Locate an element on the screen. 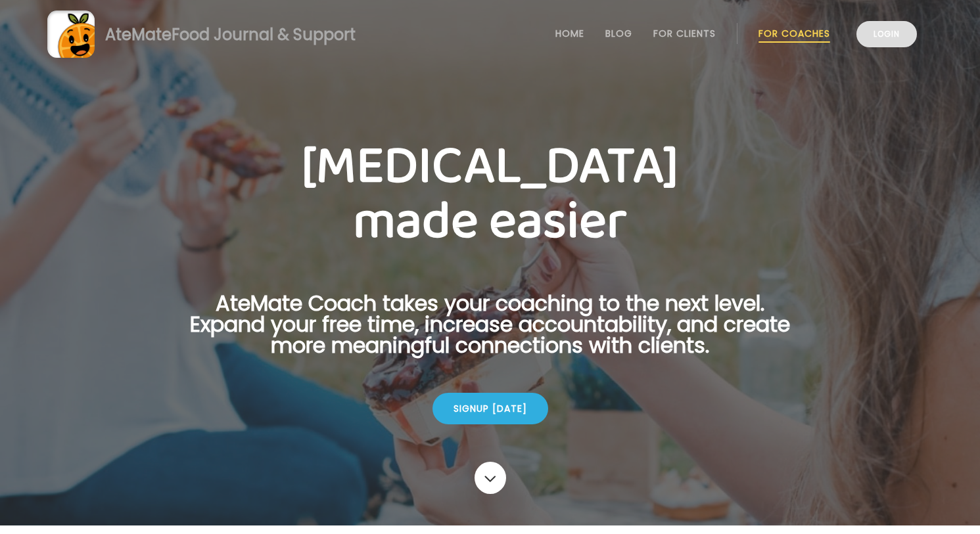 This screenshot has width=980, height=534. div: AteMate is located at coordinates (225, 34).